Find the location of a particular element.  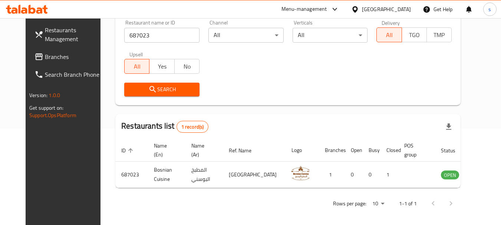

a: Restaurants Management is located at coordinates (69, 35).